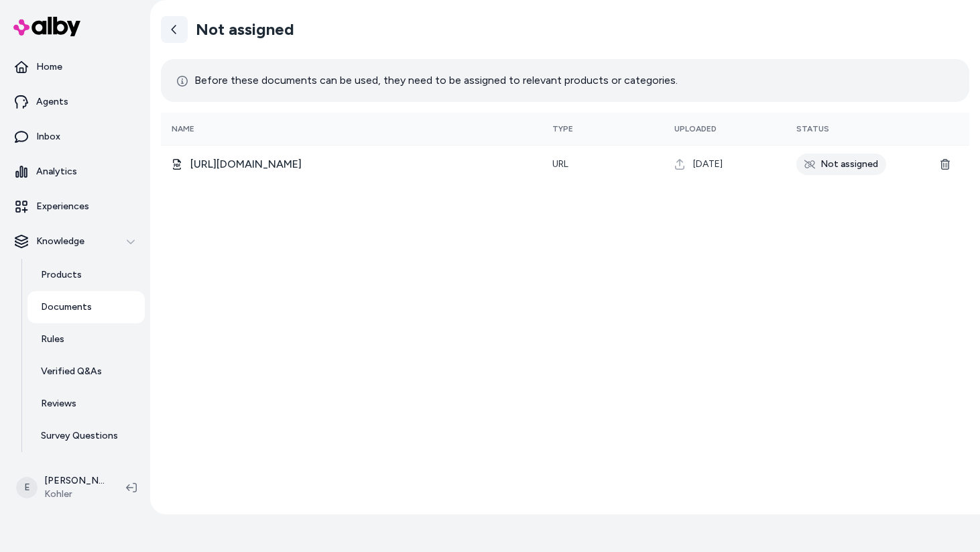 Image resolution: width=980 pixels, height=552 pixels. I want to click on div: Not assigned, so click(842, 164).